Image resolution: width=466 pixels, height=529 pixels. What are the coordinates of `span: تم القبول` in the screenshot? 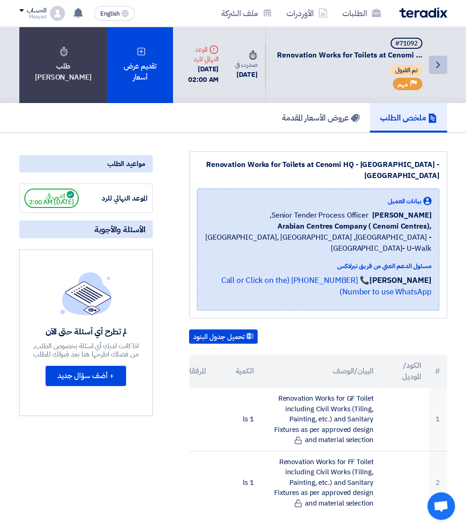 It's located at (406, 70).